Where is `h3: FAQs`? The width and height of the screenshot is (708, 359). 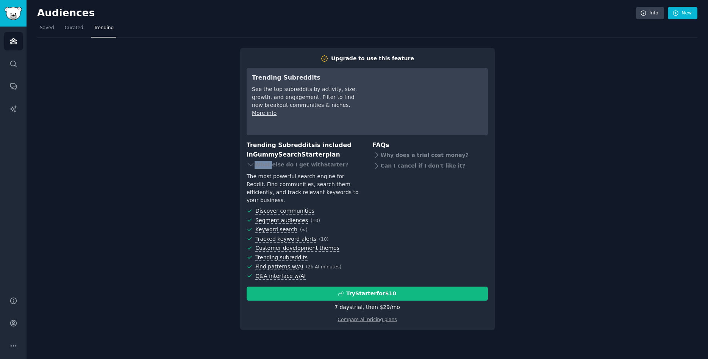 h3: FAQs is located at coordinates (430, 145).